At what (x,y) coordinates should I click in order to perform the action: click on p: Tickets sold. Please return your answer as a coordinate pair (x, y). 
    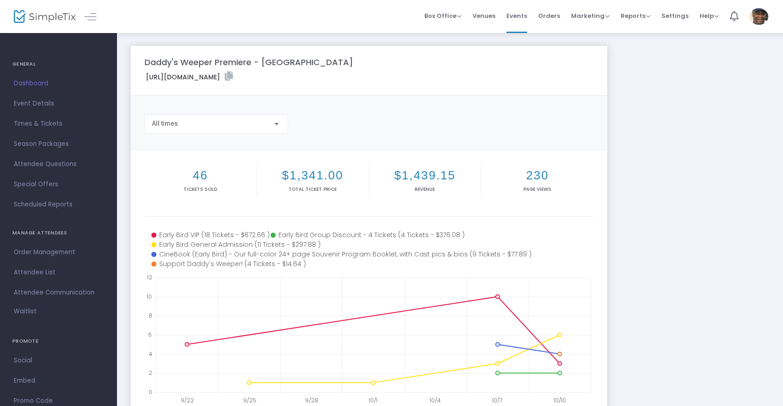
    Looking at the image, I should click on (201, 189).